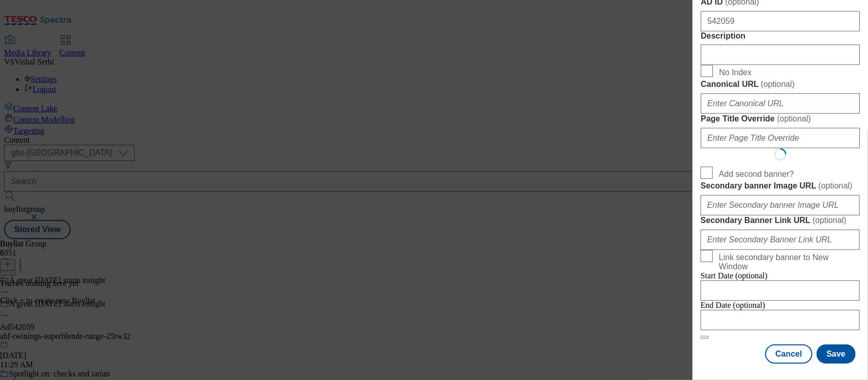  Describe the element at coordinates (734, 275) in the screenshot. I see `span: Start Date (optional)` at that location.